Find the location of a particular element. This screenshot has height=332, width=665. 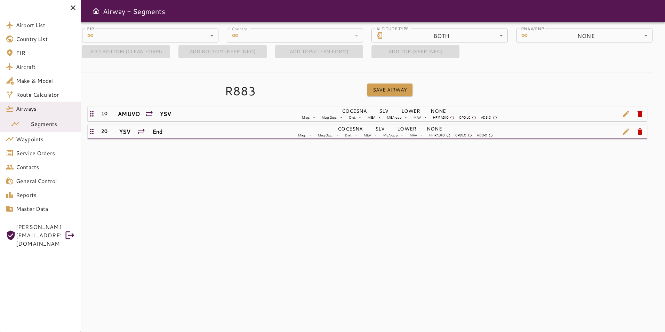

h6: AMUVO is located at coordinates (129, 114).